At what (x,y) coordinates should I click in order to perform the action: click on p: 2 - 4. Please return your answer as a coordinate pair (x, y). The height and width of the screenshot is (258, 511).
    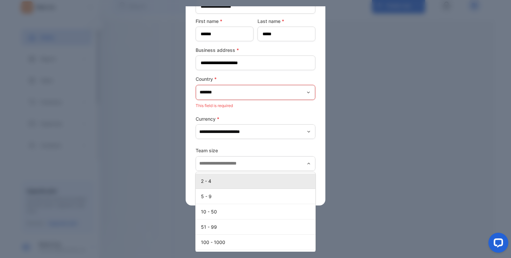
    Looking at the image, I should click on (257, 181).